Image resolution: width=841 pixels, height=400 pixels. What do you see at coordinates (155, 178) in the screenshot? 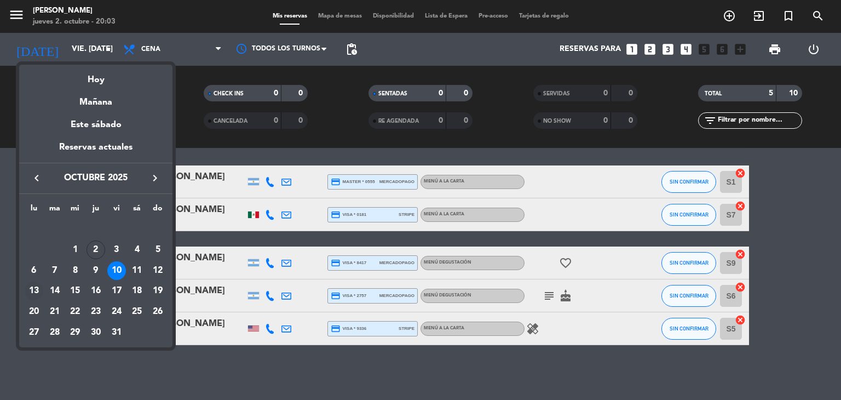
I see `i: keyboard_arrow_right` at bounding box center [155, 178].